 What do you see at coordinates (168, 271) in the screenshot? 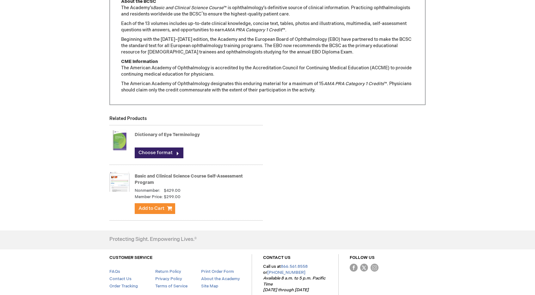
I see `a: Return Policy` at bounding box center [168, 271].